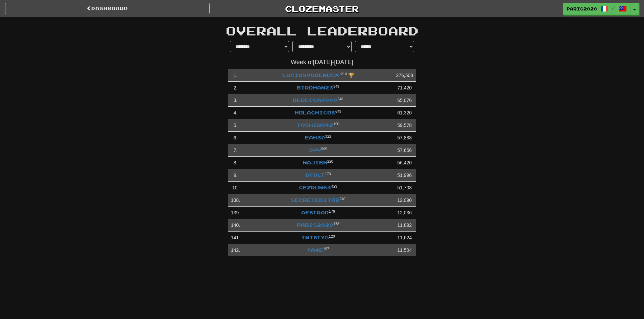 This screenshot has height=319, width=644. Describe the element at coordinates (404, 150) in the screenshot. I see `td: 57,656` at that location.